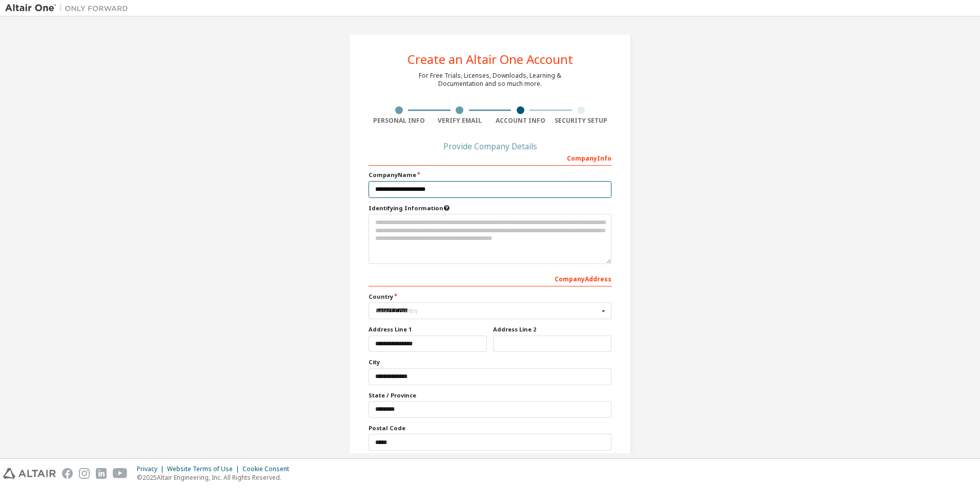  What do you see at coordinates (487, 311) in the screenshot?
I see `div: Select Country` at bounding box center [487, 311].